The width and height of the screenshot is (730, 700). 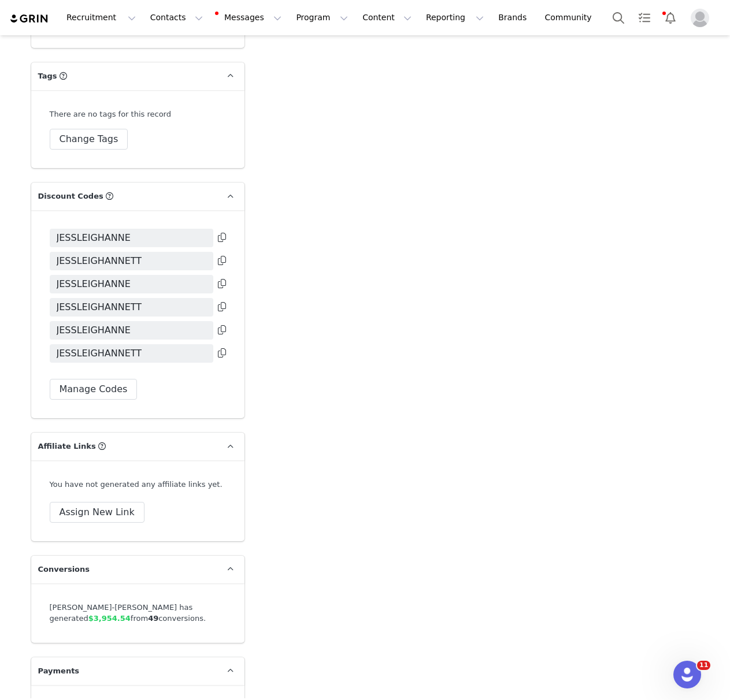 What do you see at coordinates (30, 19) in the screenshot?
I see `a: grin logo` at bounding box center [30, 19].